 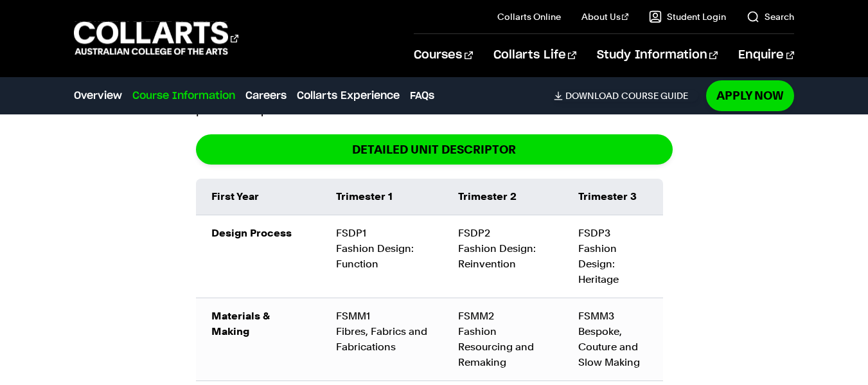 What do you see at coordinates (266, 95) in the screenshot?
I see `a: Careers` at bounding box center [266, 95].